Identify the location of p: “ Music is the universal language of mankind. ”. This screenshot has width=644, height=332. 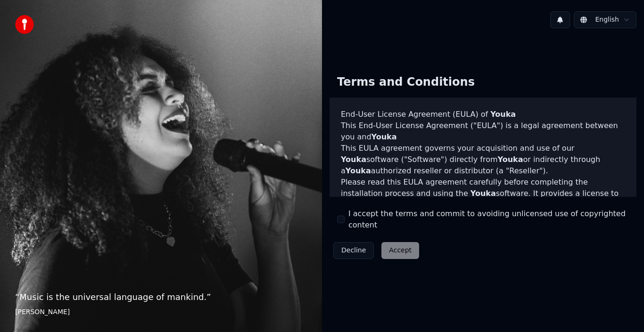
(161, 297).